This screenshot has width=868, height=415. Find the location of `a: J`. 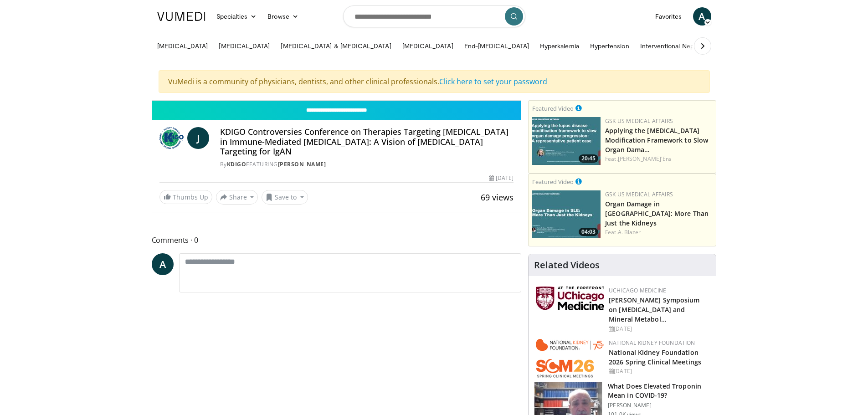

a: J is located at coordinates (198, 138).